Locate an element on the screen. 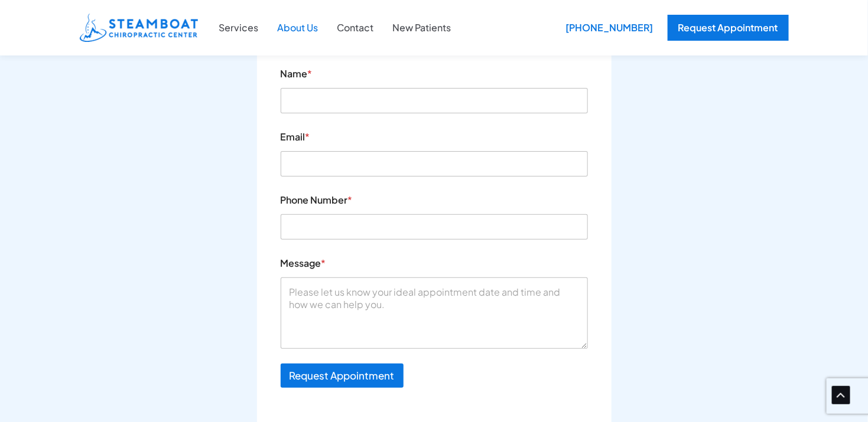 The width and height of the screenshot is (868, 422). label: Phone Number is located at coordinates (434, 200).